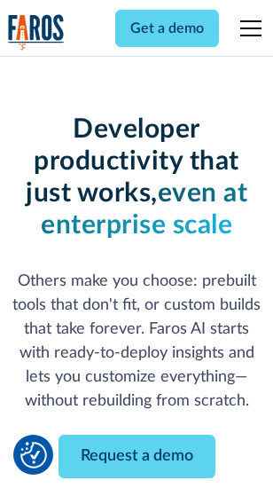 This screenshot has height=488, width=273. I want to click on p: Others make you choose: prebuilt tools that don't fit, or custom builds that take forever. Faros ..., so click(137, 342).